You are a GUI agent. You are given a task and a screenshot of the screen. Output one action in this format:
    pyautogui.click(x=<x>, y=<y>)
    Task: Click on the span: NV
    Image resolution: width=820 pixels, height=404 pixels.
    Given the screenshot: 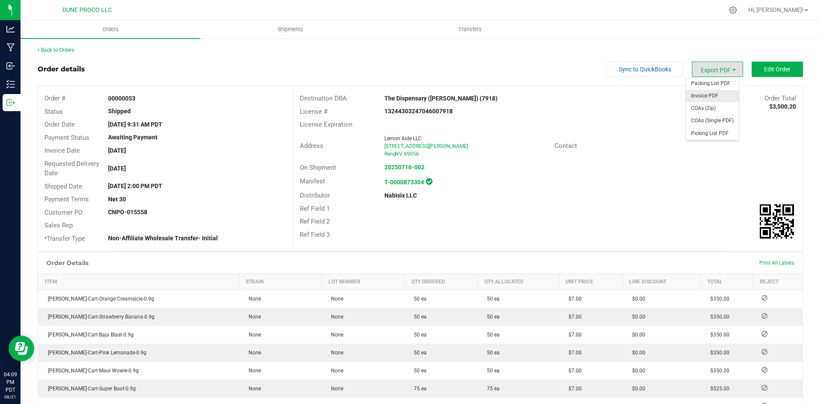 What is the action you would take?
    pyautogui.click(x=399, y=154)
    